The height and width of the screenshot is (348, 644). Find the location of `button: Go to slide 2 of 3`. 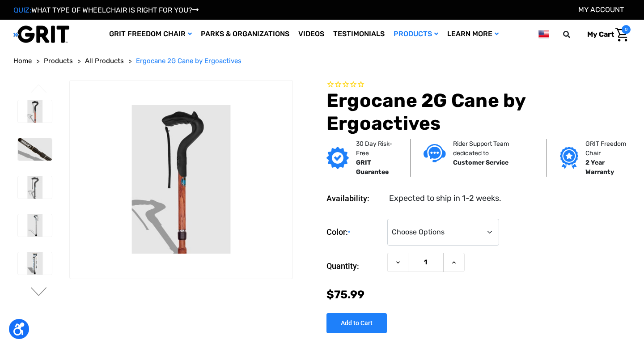

button: Go to slide 2 of 3 is located at coordinates (39, 293).